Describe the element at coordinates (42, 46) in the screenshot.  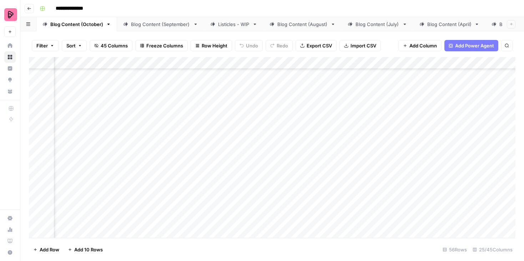
I see `span: Filter` at that location.